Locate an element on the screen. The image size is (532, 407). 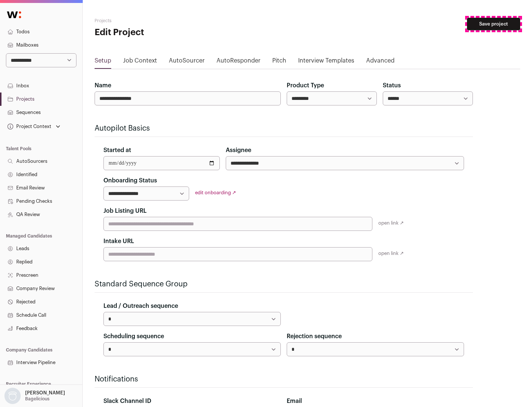
a: Advanced is located at coordinates (381, 62).